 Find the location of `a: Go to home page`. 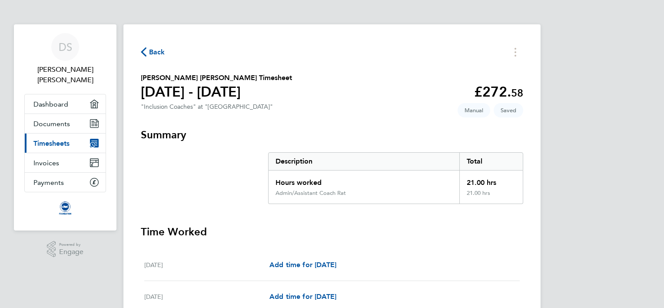

a: Go to home page is located at coordinates (65, 208).